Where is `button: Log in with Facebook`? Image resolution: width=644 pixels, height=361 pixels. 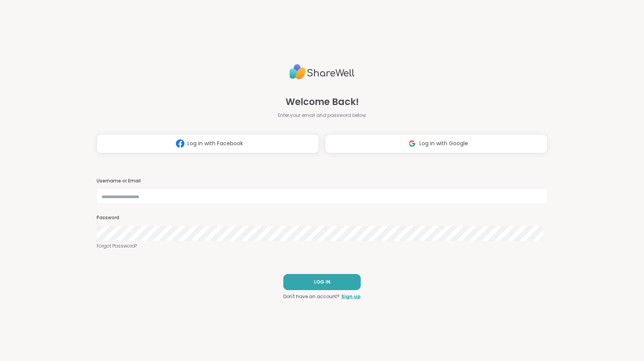 button: Log in with Facebook is located at coordinates (207, 144).